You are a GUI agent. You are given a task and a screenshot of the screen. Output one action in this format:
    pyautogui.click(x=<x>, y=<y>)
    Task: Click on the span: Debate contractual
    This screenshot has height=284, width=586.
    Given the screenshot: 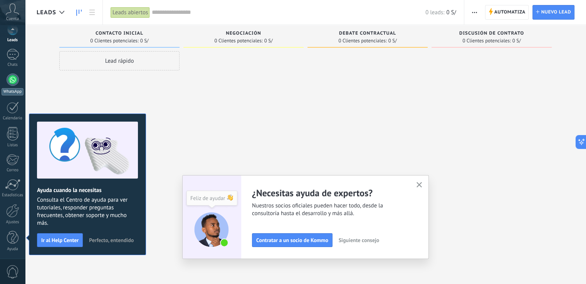 What is the action you would take?
    pyautogui.click(x=367, y=33)
    